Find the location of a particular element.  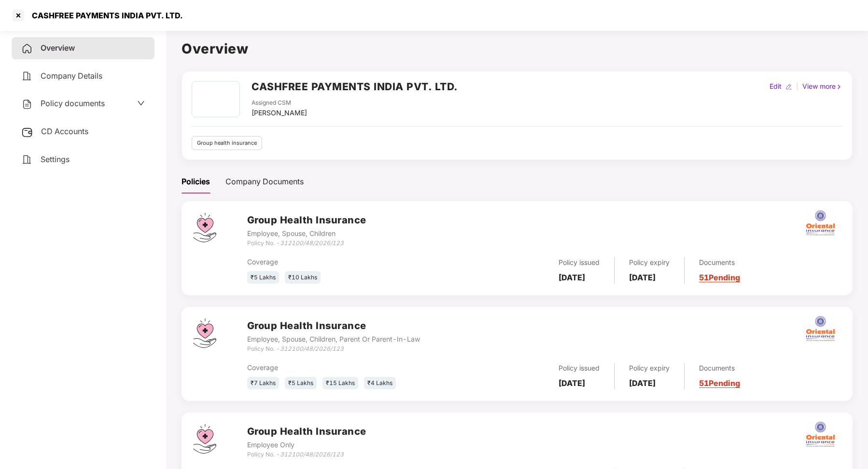

h1: Overview is located at coordinates (517, 49).